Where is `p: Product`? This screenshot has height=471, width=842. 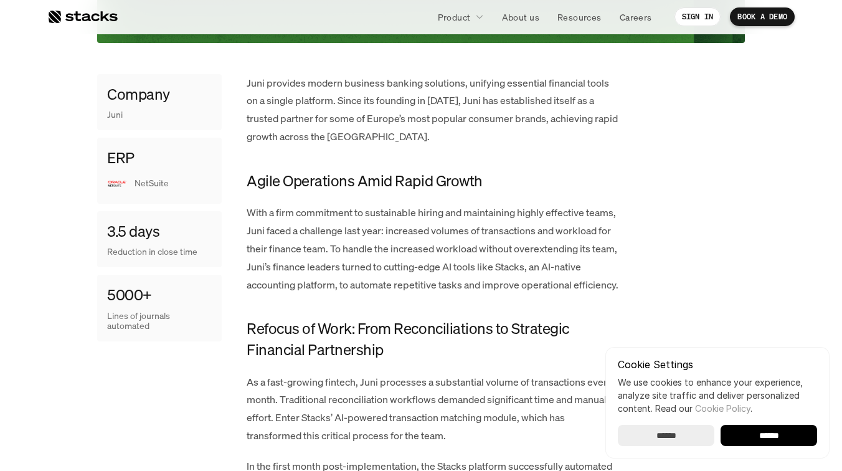 p: Product is located at coordinates (454, 17).